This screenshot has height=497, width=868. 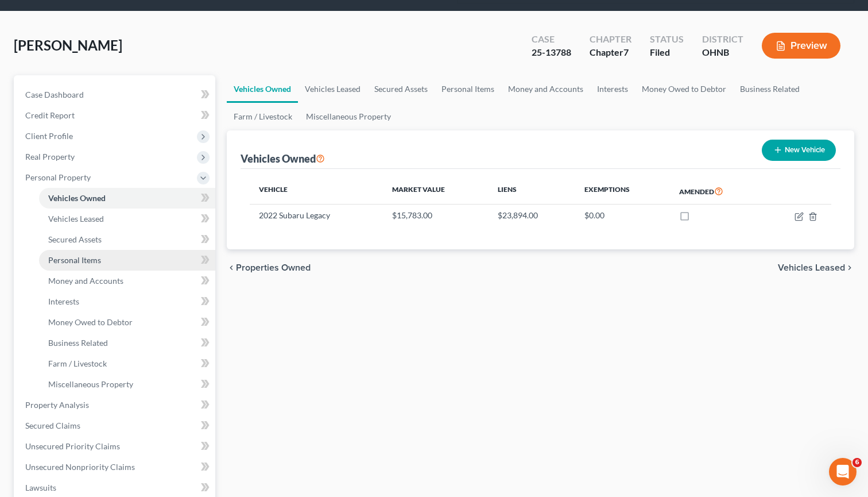 What do you see at coordinates (533, 216) in the screenshot?
I see `td: $23,894.00` at bounding box center [533, 216].